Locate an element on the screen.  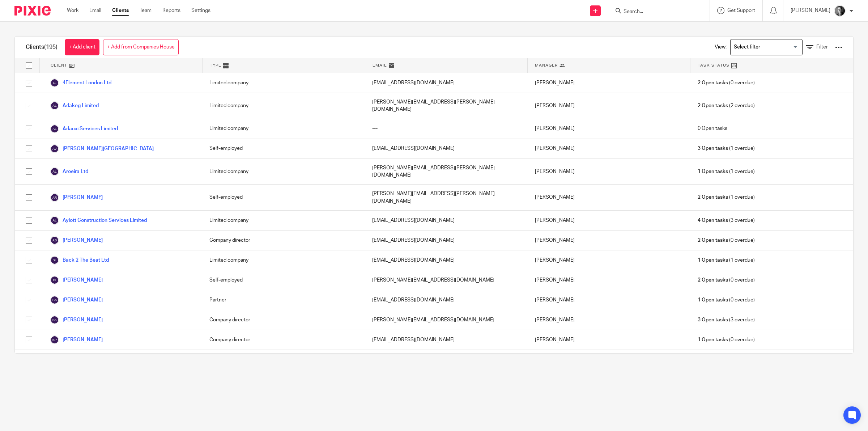
a: Aroeira Ltd is located at coordinates (69, 172).